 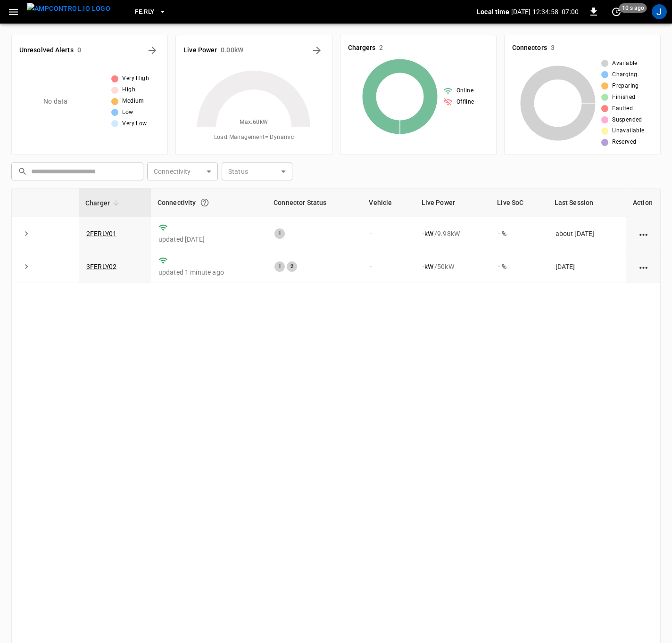 I want to click on h6: 0, so click(x=80, y=51).